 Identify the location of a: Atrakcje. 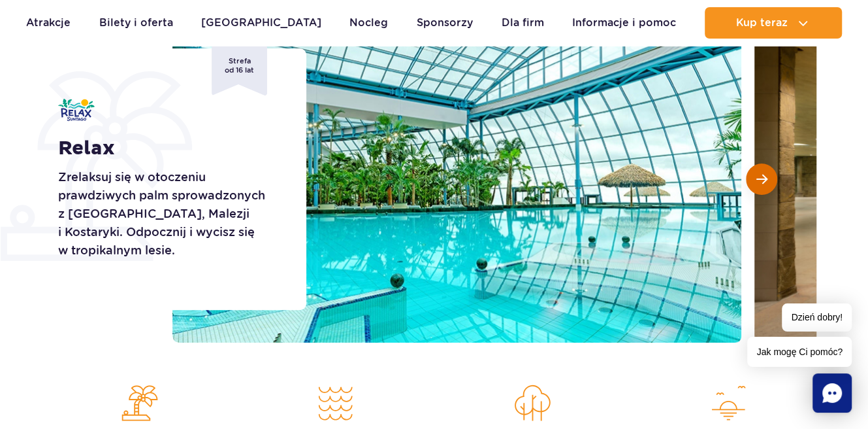
(48, 23).